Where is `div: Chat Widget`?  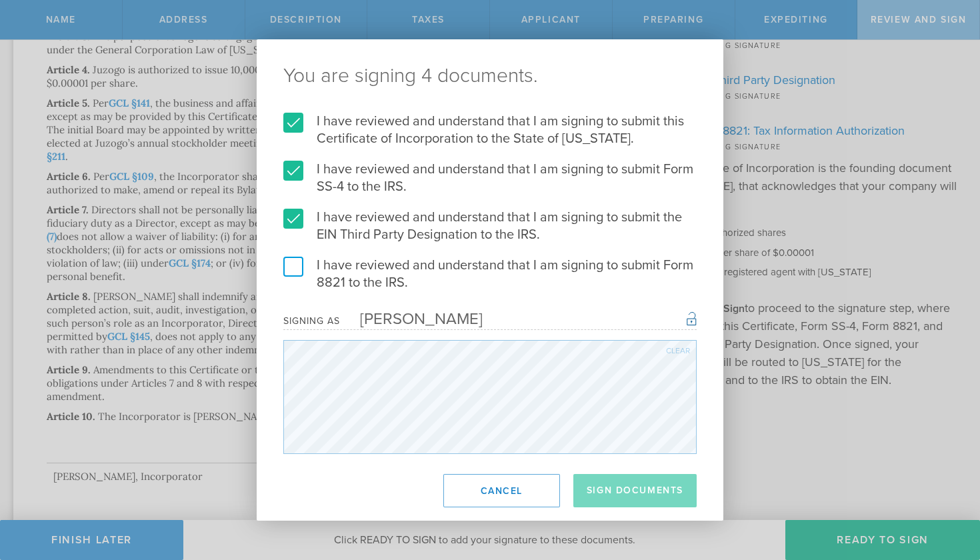 div: Chat Widget is located at coordinates (946, 488).